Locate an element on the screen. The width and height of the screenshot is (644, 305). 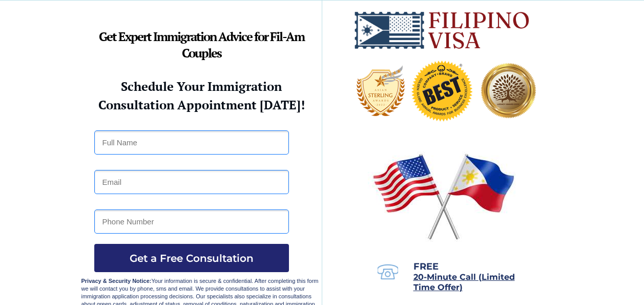
span: Get a Free Consultation is located at coordinates (192, 258).